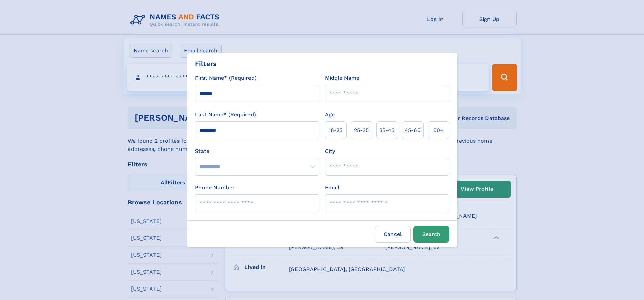 The image size is (644, 300). I want to click on label: Cancel, so click(393, 234).